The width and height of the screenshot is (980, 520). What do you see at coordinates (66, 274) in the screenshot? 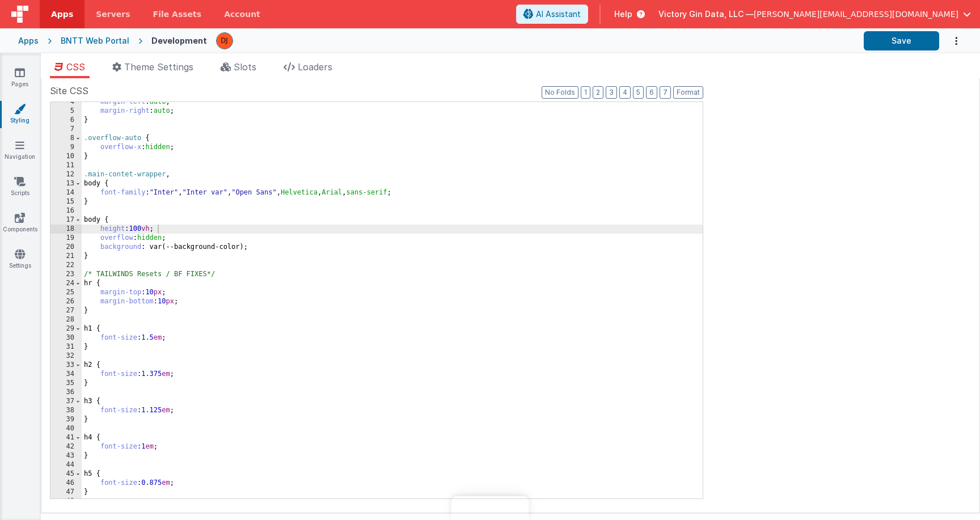
I see `div: 23` at bounding box center [66, 274].